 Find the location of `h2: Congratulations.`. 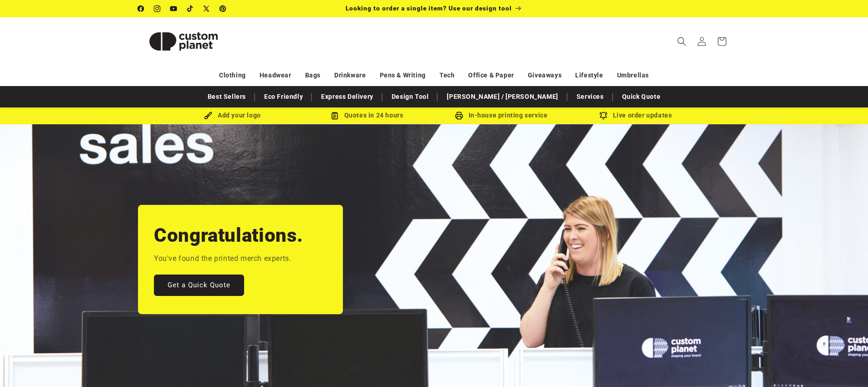

h2: Congratulations. is located at coordinates (229, 236).